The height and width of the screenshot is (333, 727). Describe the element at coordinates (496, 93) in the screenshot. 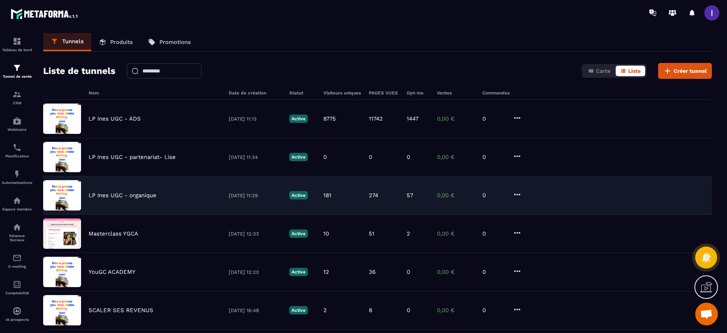

I see `h6: Commandes` at that location.